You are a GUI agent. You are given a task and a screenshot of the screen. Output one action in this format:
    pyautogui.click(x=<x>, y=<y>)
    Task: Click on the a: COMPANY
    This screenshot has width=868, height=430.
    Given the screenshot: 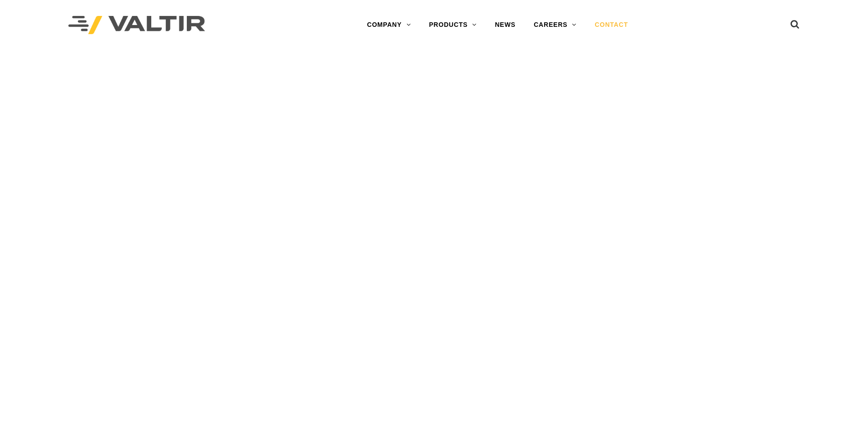 What is the action you would take?
    pyautogui.click(x=389, y=25)
    